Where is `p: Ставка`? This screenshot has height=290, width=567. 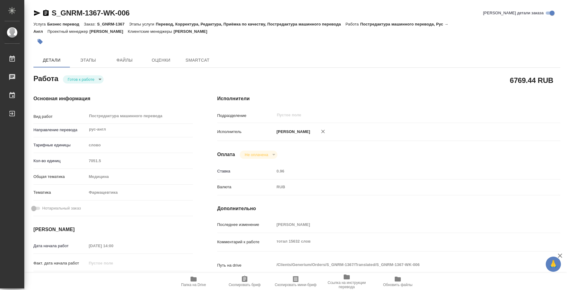 p: Ставка is located at coordinates (246, 171).